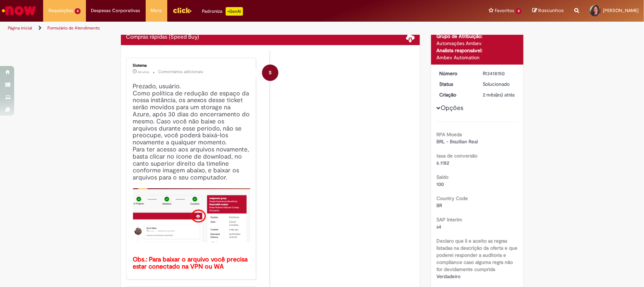  Describe the element at coordinates (500, 95) in the screenshot. I see `div: 14/08/2025 15:17:01` at that location.